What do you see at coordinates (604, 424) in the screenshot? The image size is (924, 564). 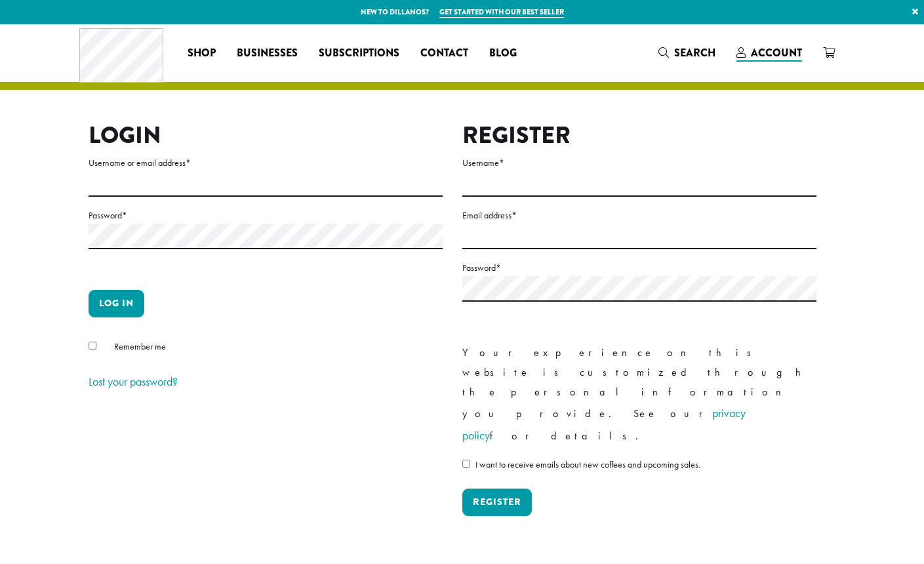 I see `a: privacy policy` at bounding box center [604, 424].